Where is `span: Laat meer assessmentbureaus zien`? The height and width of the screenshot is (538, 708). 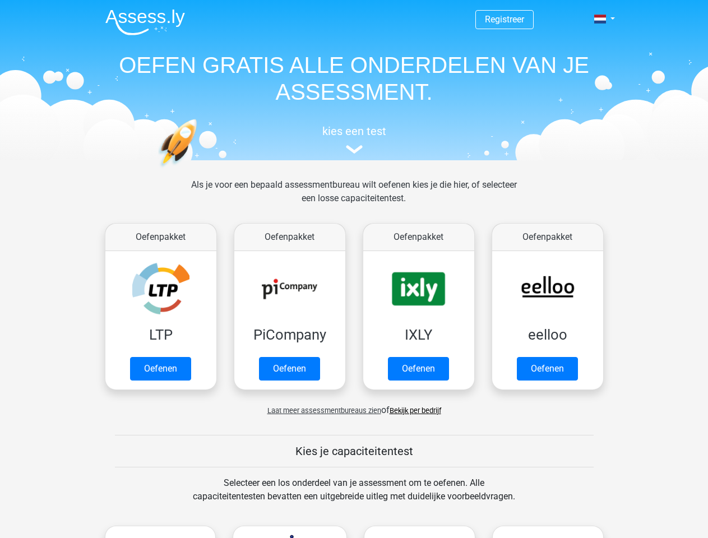
span: Laat meer assessmentbureaus zien is located at coordinates (324, 410).